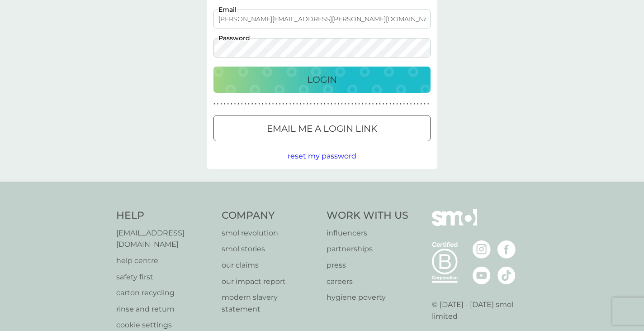  Describe the element at coordinates (164, 215) in the screenshot. I see `h4: Help` at that location.